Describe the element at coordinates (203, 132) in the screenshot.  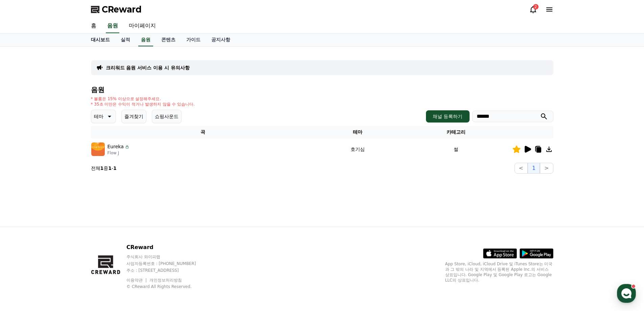
I see `th: 곡` at that location.